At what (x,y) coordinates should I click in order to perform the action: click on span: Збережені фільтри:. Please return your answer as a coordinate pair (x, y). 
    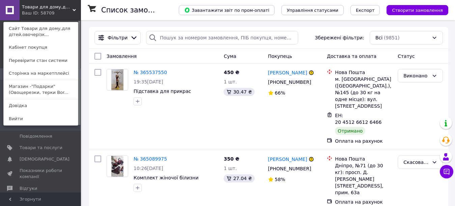
    Looking at the image, I should click on (339, 38).